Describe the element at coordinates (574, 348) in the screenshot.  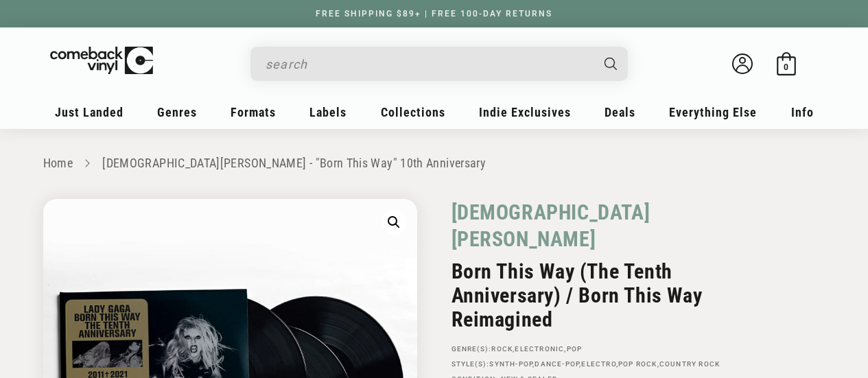
I see `a: Pop` at that location.